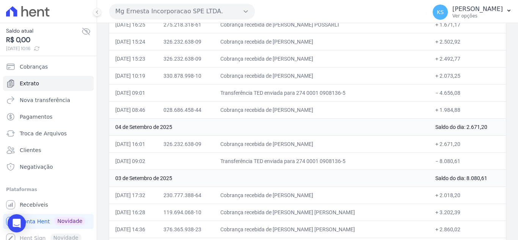 This screenshot has width=518, height=240. Describe the element at coordinates (468, 58) in the screenshot. I see `td: + 2.492,77` at that location.